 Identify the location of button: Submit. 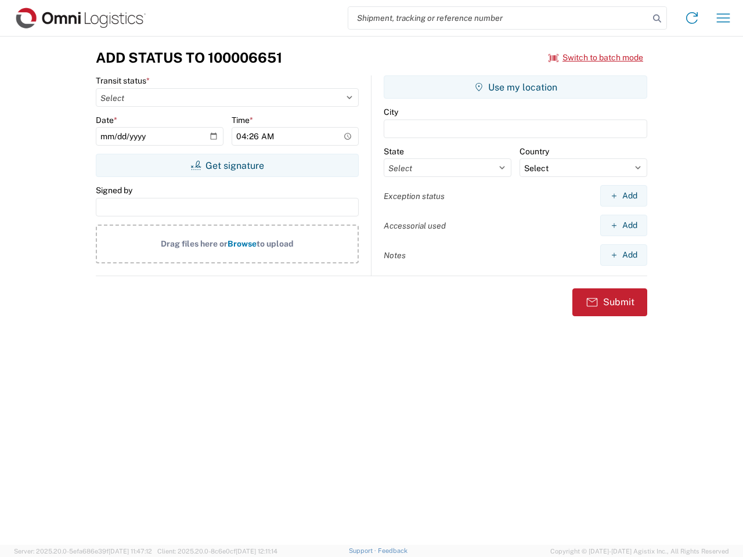
(609, 302).